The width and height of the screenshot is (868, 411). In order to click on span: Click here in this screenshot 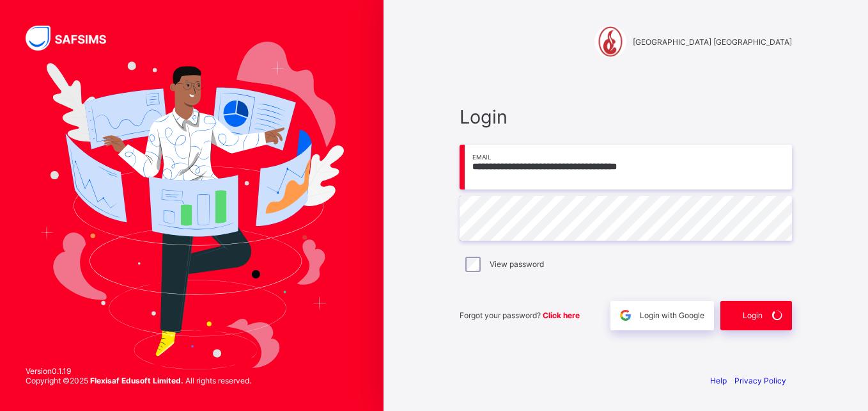, I will do `click(561, 315)`.